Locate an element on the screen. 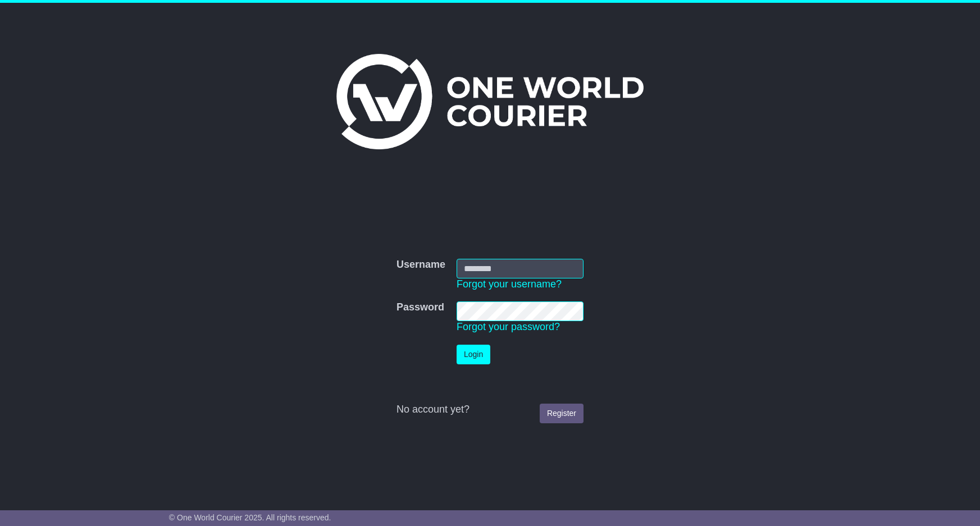  label: Password is located at coordinates (420, 308).